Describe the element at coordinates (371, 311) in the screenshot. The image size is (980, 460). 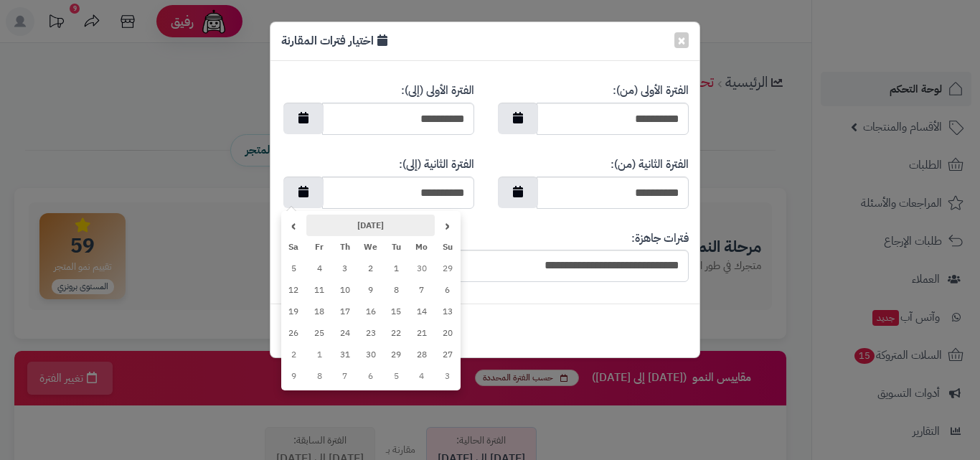
I see `td: 16` at that location.